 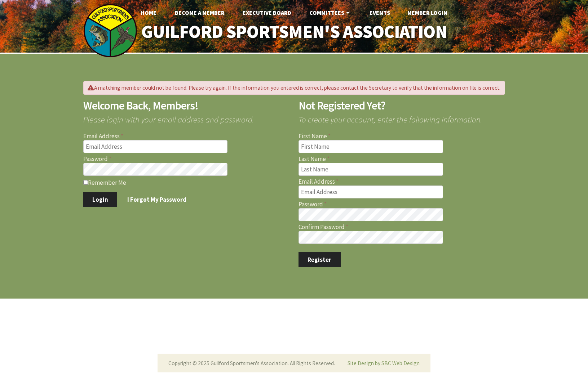 What do you see at coordinates (199, 12) in the screenshot?
I see `a: Become A Member` at bounding box center [199, 12].